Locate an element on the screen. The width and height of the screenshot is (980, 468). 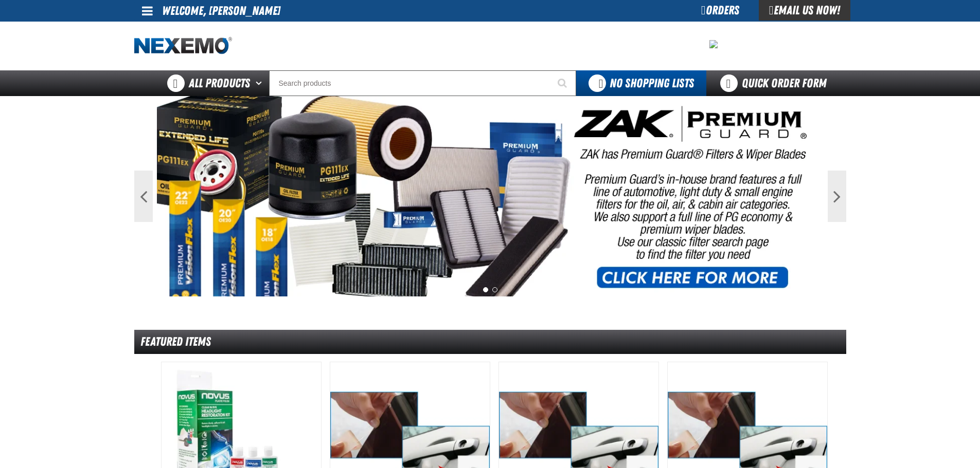
a: Quick Order Form is located at coordinates (775, 83).